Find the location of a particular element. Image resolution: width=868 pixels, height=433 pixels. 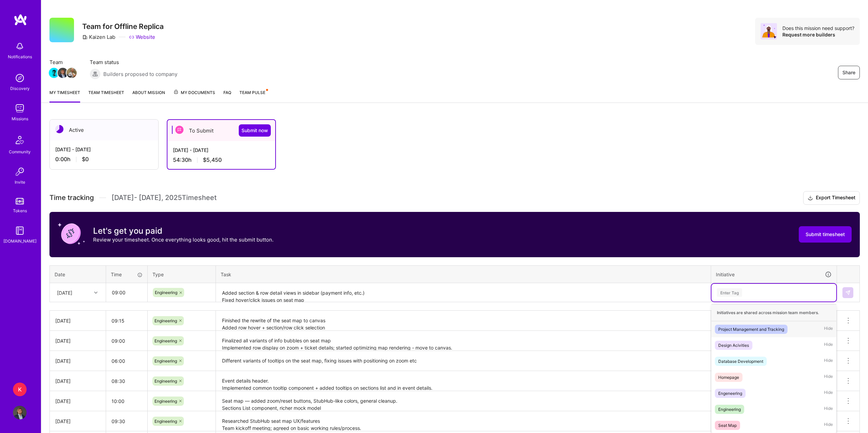

h3: Let's get you paid is located at coordinates (183, 231).